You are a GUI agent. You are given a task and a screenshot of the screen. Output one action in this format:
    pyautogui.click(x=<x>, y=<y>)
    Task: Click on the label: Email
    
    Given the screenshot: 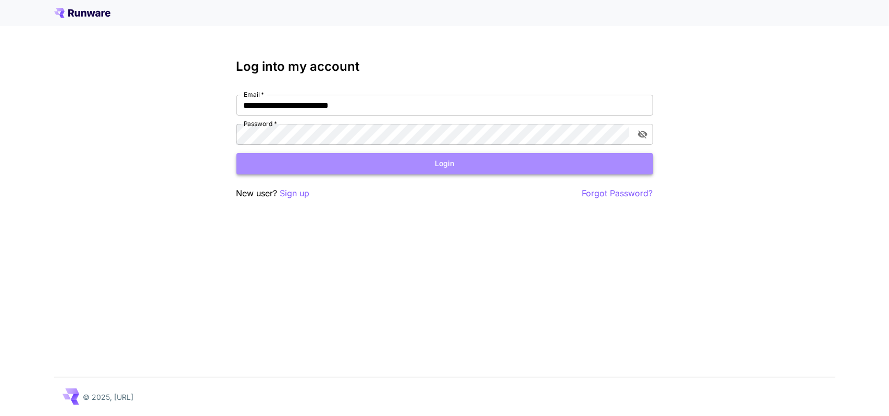 What is the action you would take?
    pyautogui.click(x=254, y=94)
    